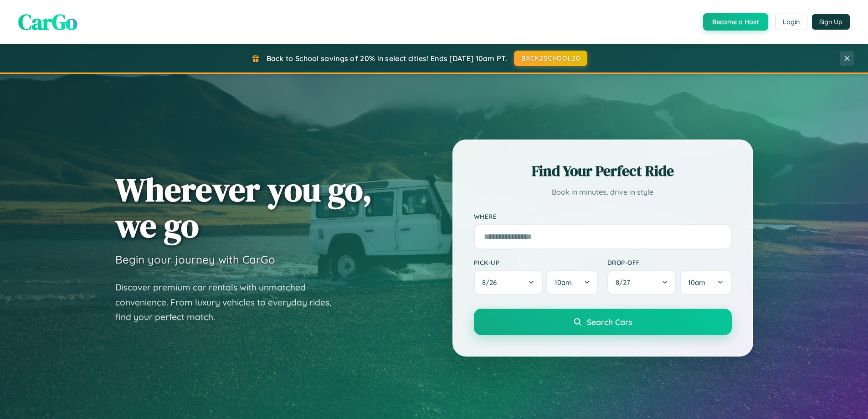 The height and width of the screenshot is (419, 868). What do you see at coordinates (551, 59) in the screenshot?
I see `button: BACK2SCHOOL20` at bounding box center [551, 59].